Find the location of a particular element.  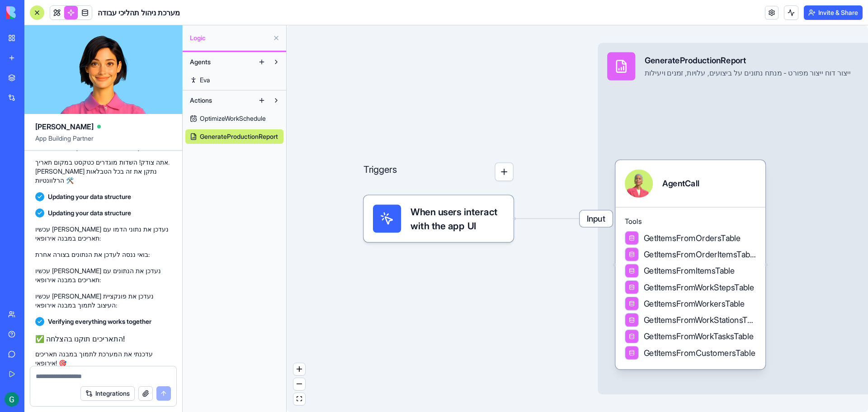

span: When users interact with the app UI is located at coordinates (457, 218).